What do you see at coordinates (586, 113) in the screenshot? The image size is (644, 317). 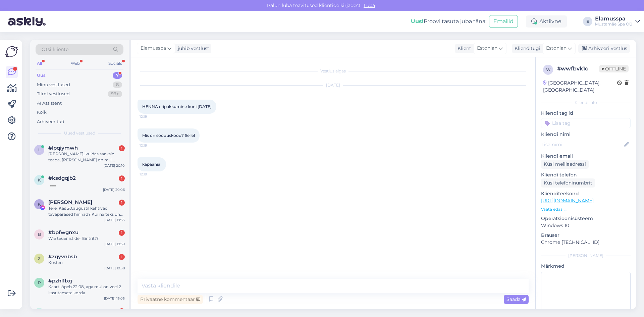 I see `p: Kliendi tag'id` at bounding box center [586, 113].